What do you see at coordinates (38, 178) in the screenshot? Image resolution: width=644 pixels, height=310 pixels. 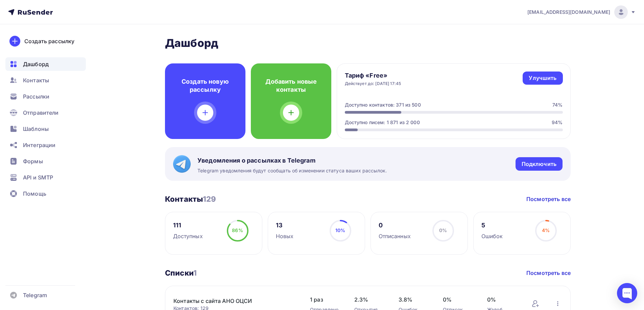 I see `span: API и SMTP` at bounding box center [38, 178].